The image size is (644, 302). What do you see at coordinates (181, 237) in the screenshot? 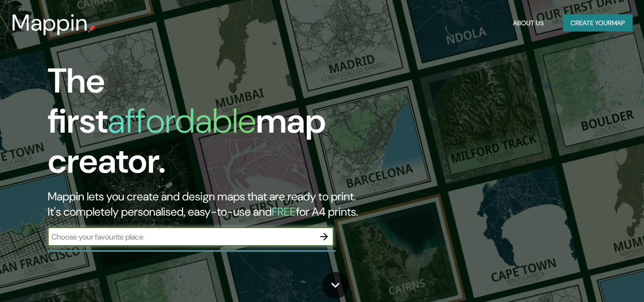
I see `input: Choose your favourite place` at bounding box center [181, 237].